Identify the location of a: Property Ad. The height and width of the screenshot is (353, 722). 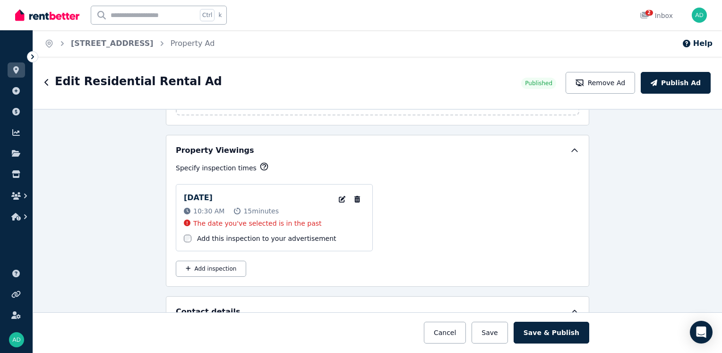
(193, 43).